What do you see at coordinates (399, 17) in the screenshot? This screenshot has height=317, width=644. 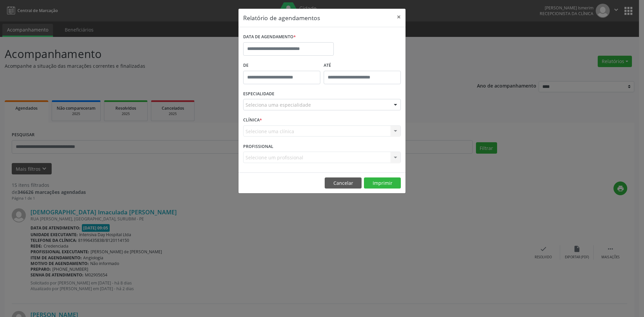 I see `button: Close` at bounding box center [399, 17].